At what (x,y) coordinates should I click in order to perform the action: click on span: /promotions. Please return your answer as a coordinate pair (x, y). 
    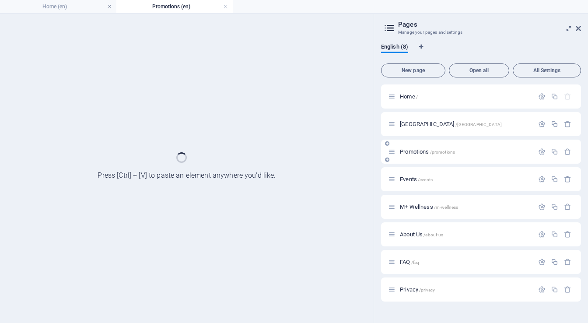
    Looking at the image, I should click on (443, 152).